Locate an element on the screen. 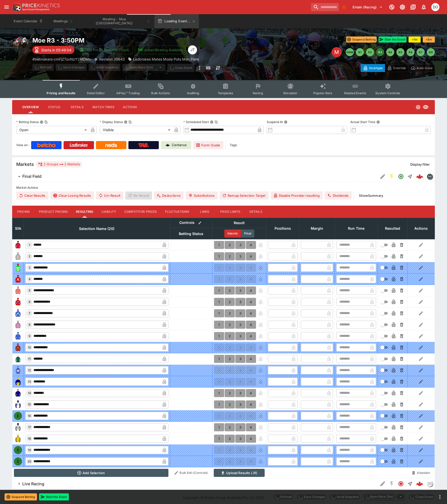  button: Actual Start Time is located at coordinates (378, 122).